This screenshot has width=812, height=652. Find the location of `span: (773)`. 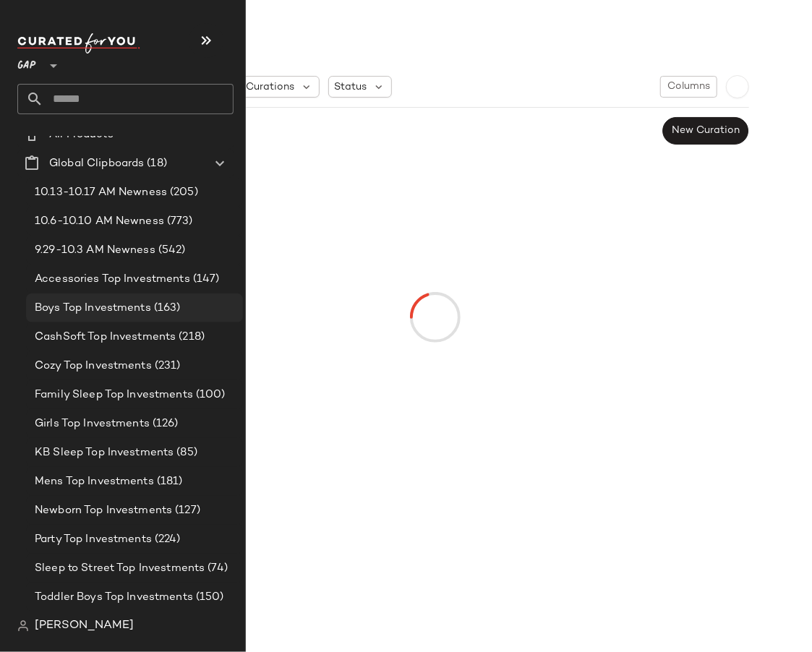

span: (773) is located at coordinates (179, 221).